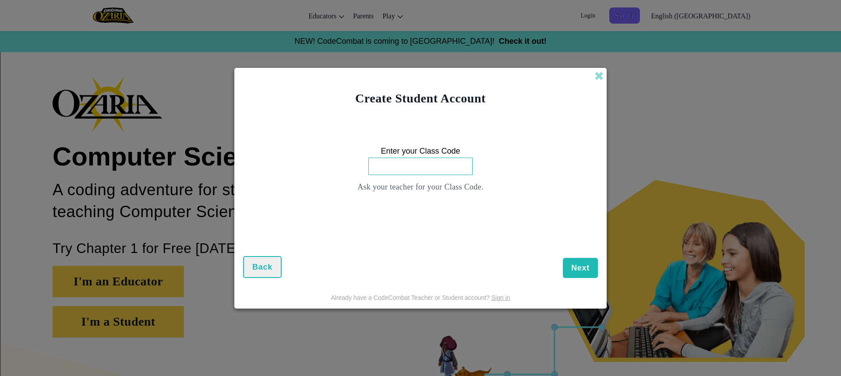 This screenshot has width=841, height=376. I want to click on span: Create Student Account, so click(421, 98).